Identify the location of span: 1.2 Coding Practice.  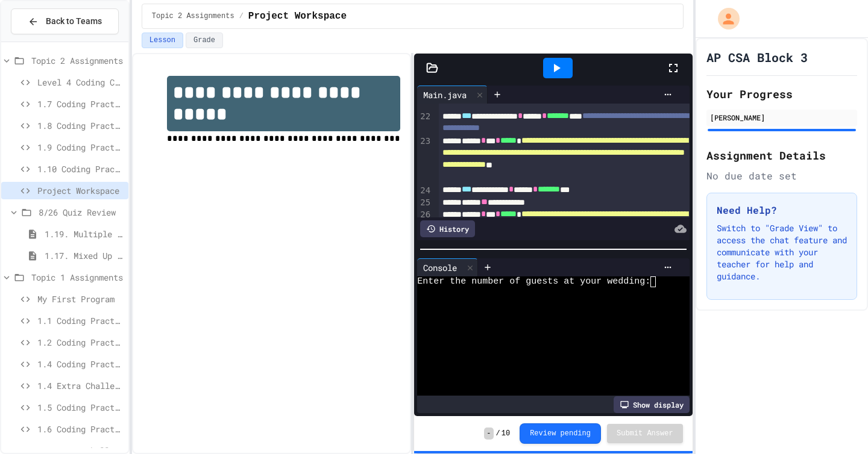
(80, 342).